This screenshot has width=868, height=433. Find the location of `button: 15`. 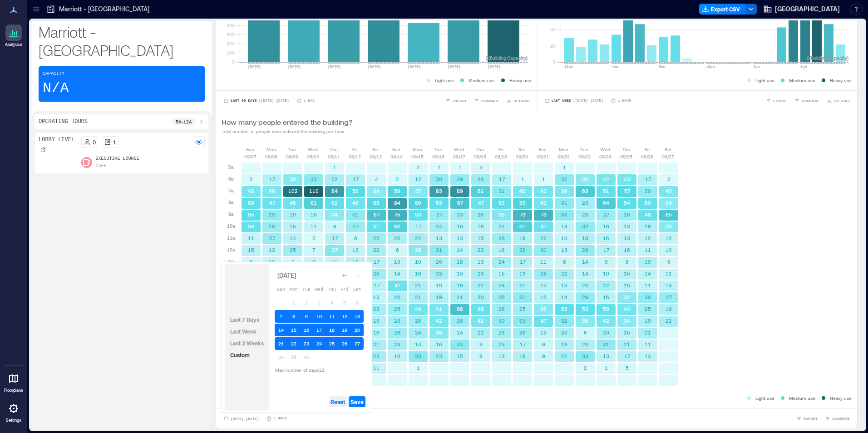

button: 15 is located at coordinates (294, 330).